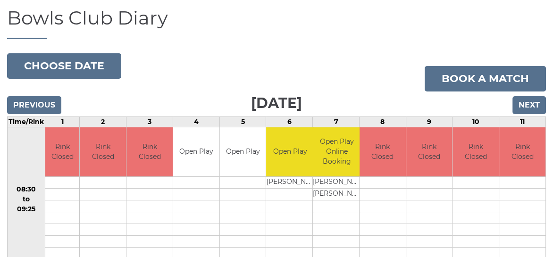  What do you see at coordinates (276, 23) in the screenshot?
I see `h1: Bowls Club Diary` at bounding box center [276, 23].